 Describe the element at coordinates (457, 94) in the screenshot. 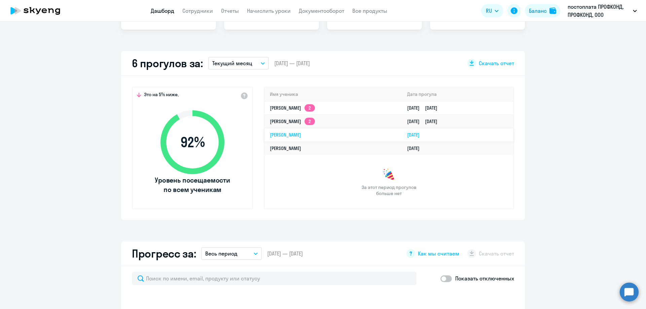

I see `th: Дата прогула` at that location.